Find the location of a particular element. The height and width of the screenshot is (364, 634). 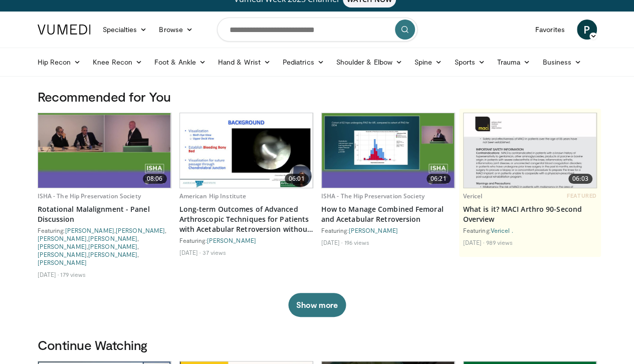

a: Rotational Malalignment - Panel Discussion is located at coordinates (105, 215).